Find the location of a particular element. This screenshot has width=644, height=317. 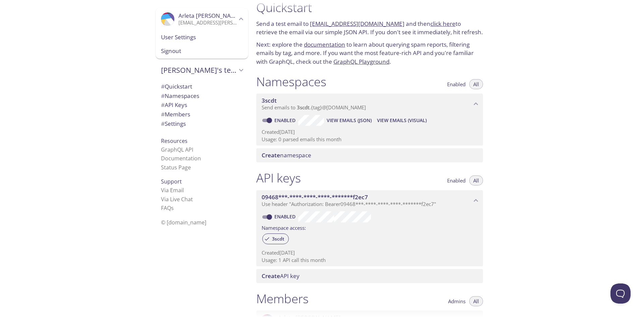

a: FAQ is located at coordinates (167, 208).